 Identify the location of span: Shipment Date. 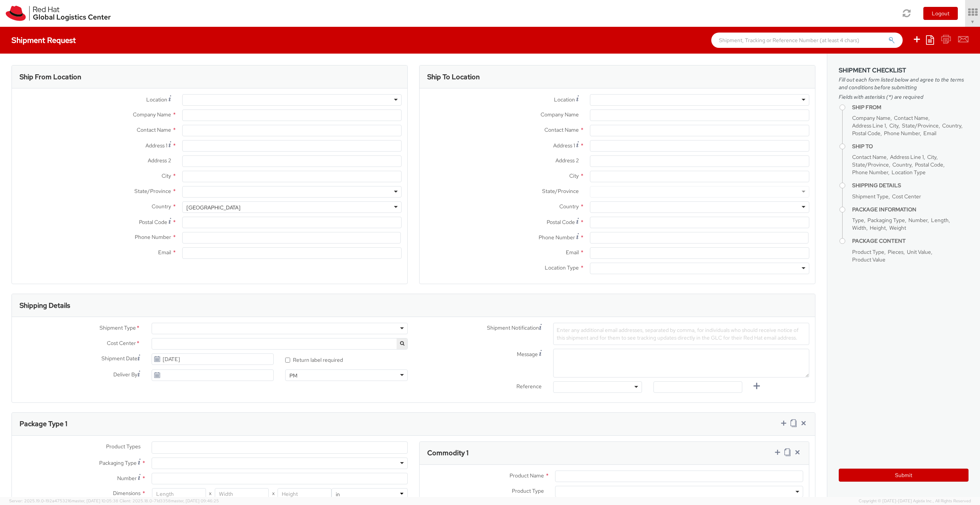
(119, 359).